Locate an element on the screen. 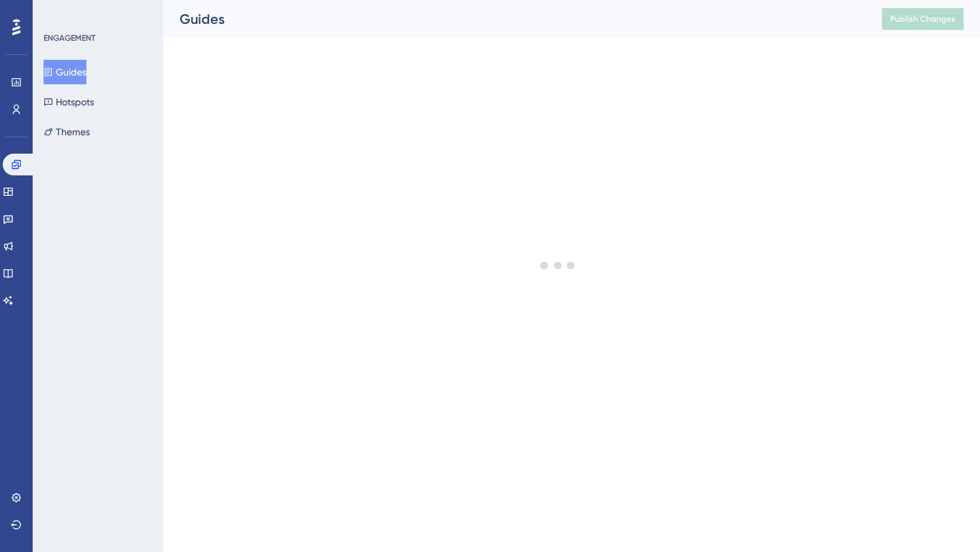 Image resolution: width=980 pixels, height=552 pixels. button: Hotspots is located at coordinates (68, 102).